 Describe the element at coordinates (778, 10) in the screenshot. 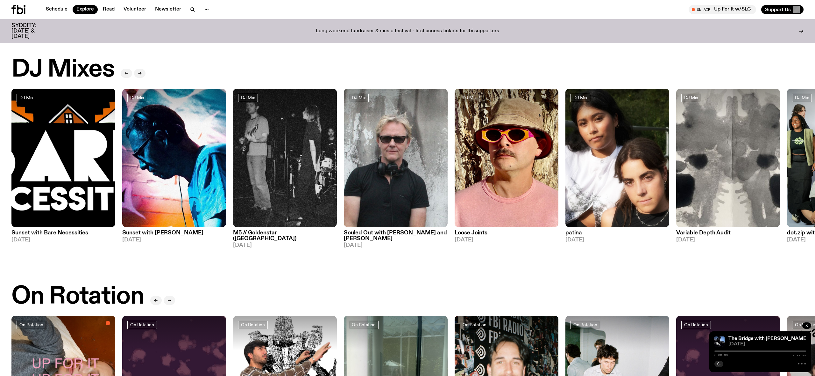

I see `span: Support Us` at that location.